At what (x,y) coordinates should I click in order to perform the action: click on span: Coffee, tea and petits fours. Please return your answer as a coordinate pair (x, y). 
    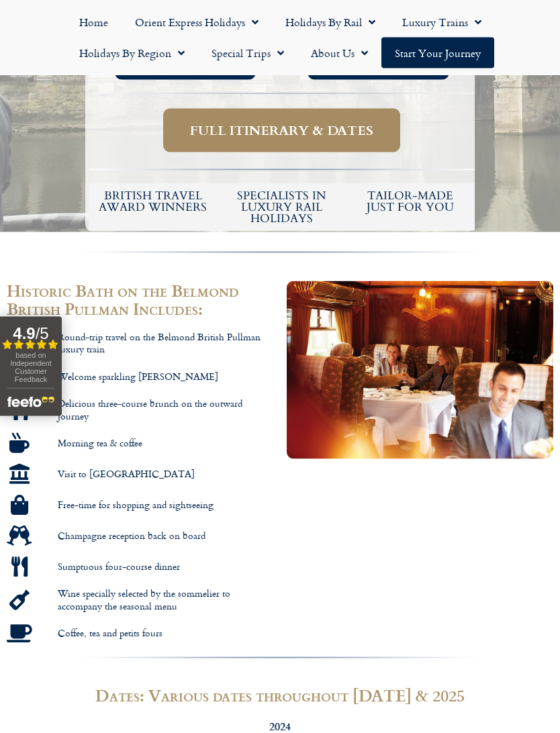
    Looking at the image, I should click on (108, 633).